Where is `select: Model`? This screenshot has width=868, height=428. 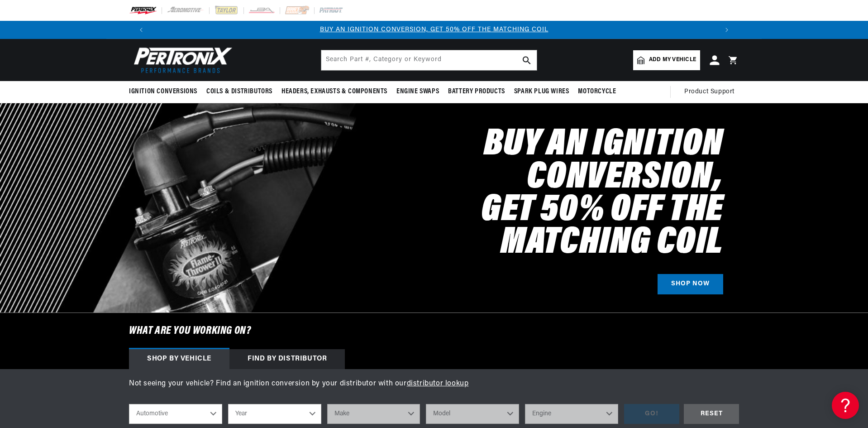
select: Model is located at coordinates (473, 414).